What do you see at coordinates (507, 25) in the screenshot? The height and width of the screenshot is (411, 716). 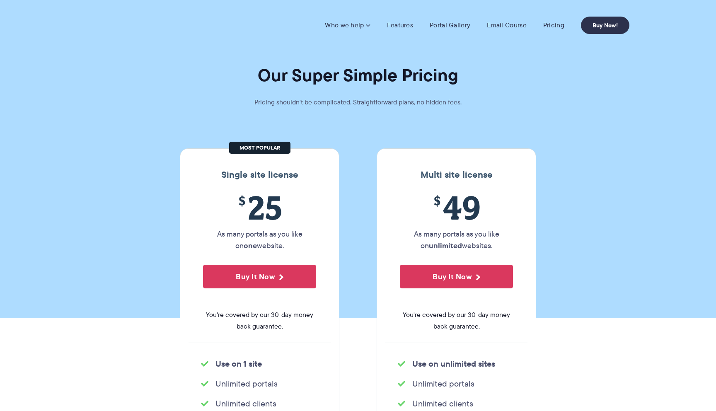 I see `a: Email Course` at bounding box center [507, 25].